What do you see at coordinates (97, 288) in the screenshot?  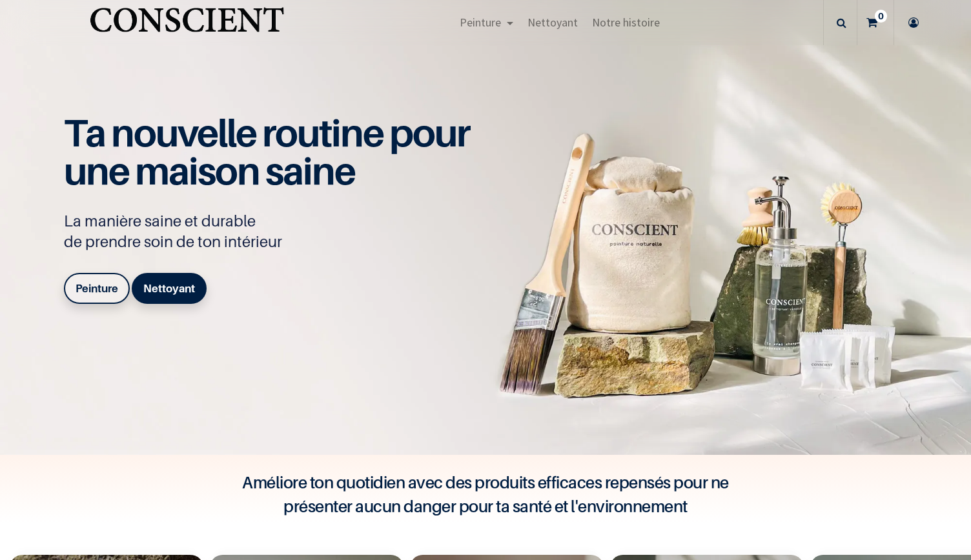 I see `b: Peinture` at bounding box center [97, 288].